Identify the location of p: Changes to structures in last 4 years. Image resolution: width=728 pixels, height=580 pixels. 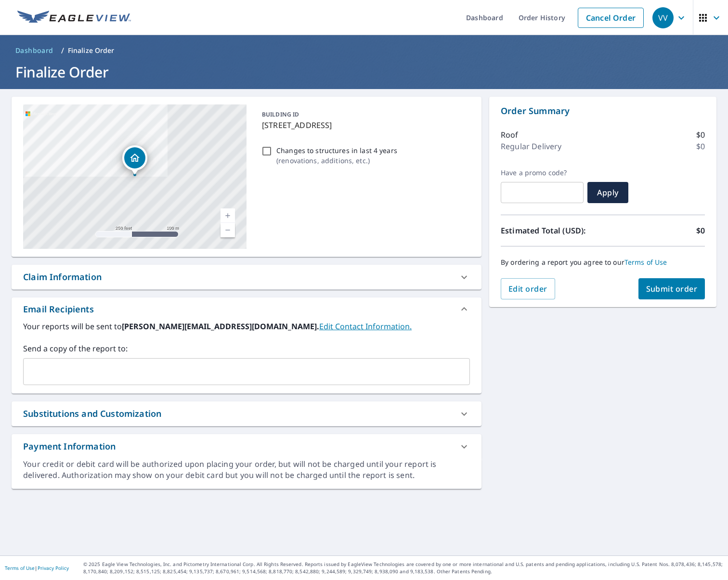
(336, 150).